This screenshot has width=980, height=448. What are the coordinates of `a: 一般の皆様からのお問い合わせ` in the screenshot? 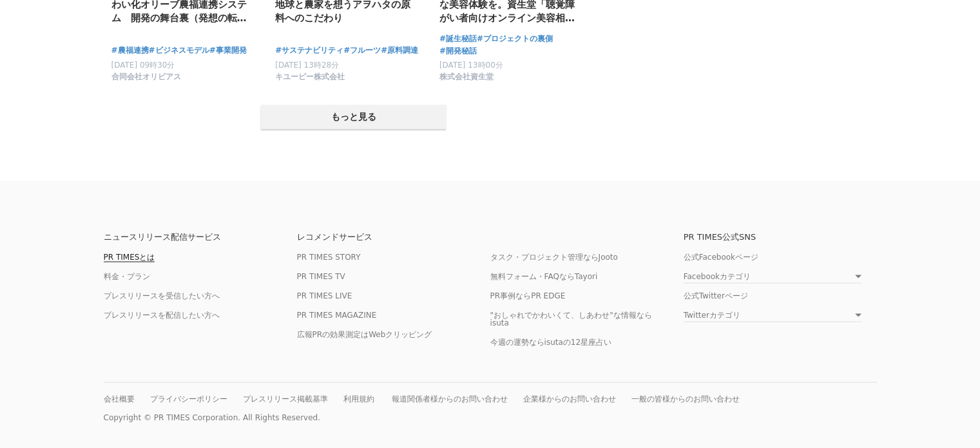 It's located at (685, 399).